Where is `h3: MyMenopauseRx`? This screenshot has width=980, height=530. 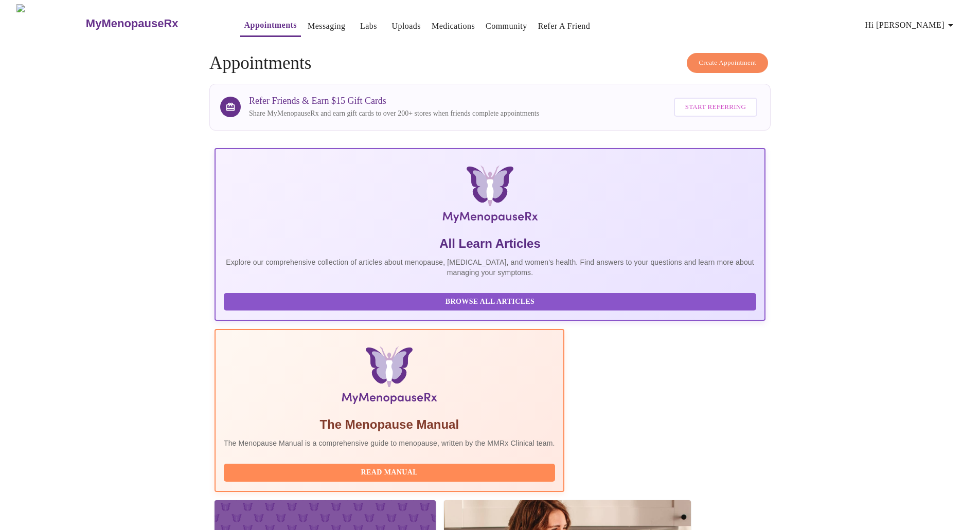 h3: MyMenopauseRx is located at coordinates (132, 24).